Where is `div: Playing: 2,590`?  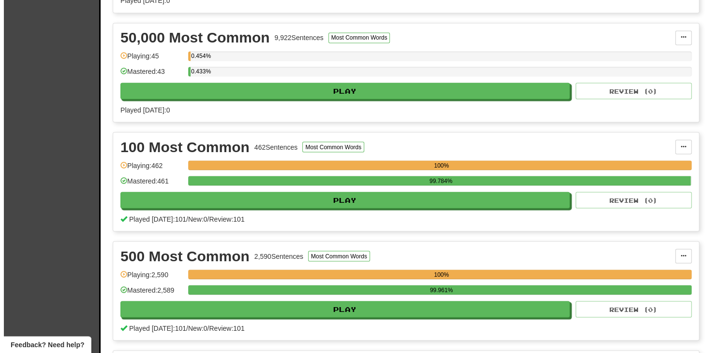
div: Playing: 2,590 is located at coordinates (148, 276).